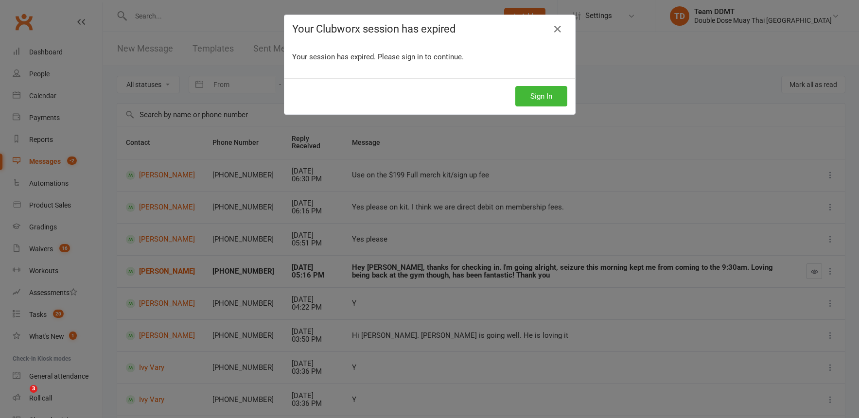  Describe the element at coordinates (558, 29) in the screenshot. I see `a: Close` at that location.